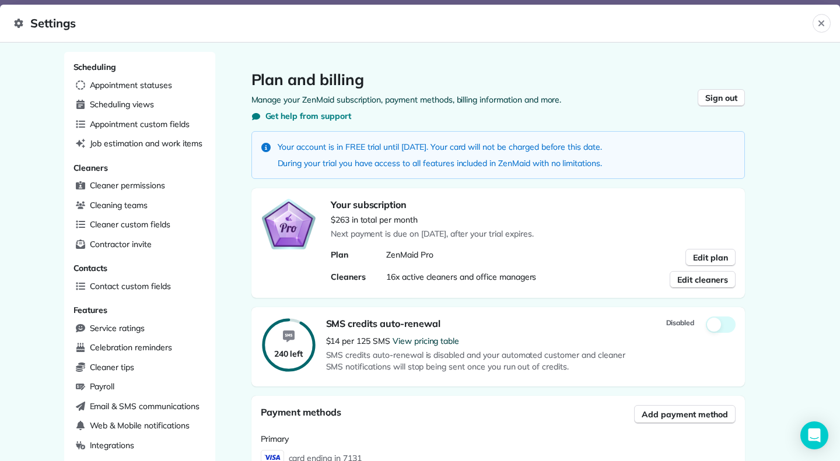 This screenshot has width=840, height=461. What do you see at coordinates (146, 143) in the screenshot?
I see `span: Job estimation and work items` at bounding box center [146, 143].